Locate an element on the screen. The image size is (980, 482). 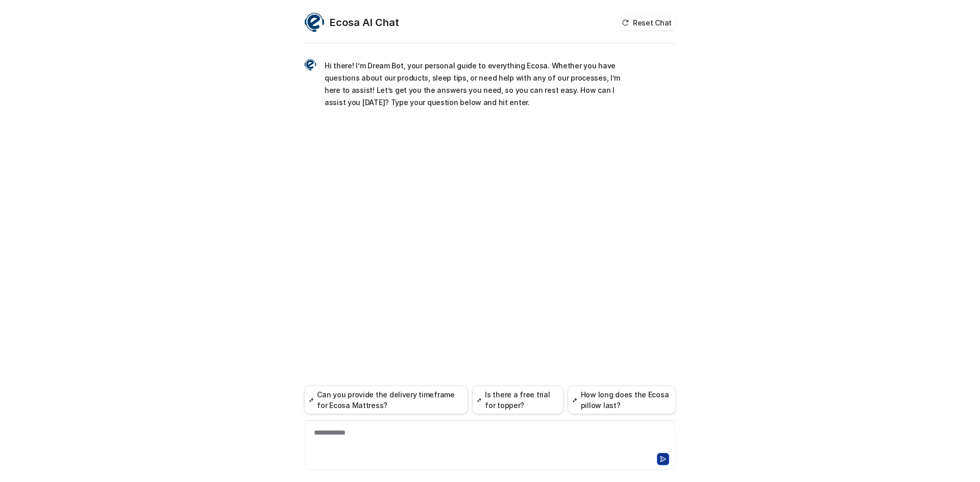
h2: Ecosa AI Chat is located at coordinates (364, 23).